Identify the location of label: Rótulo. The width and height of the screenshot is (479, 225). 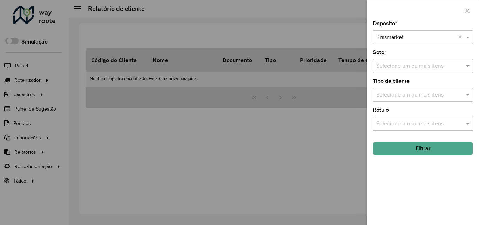
(380, 110).